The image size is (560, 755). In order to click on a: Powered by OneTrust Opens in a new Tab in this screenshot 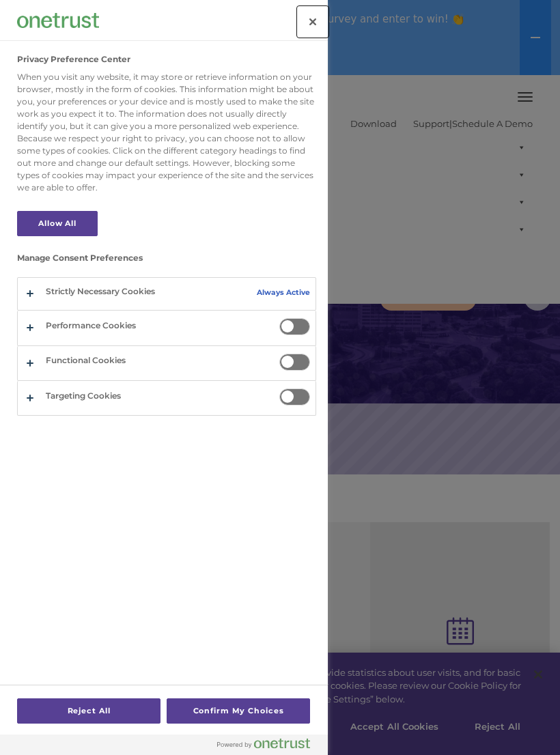, I will do `click(269, 746)`.